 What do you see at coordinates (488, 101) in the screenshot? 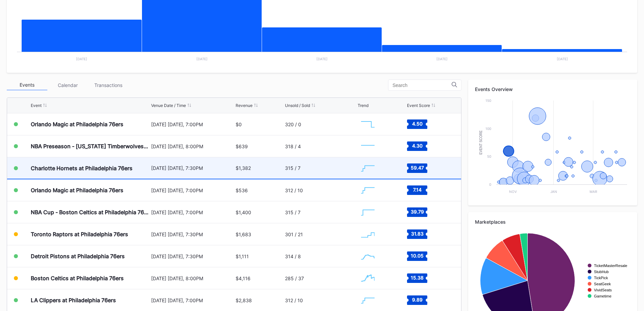
I see `text: 150` at bounding box center [488, 101].